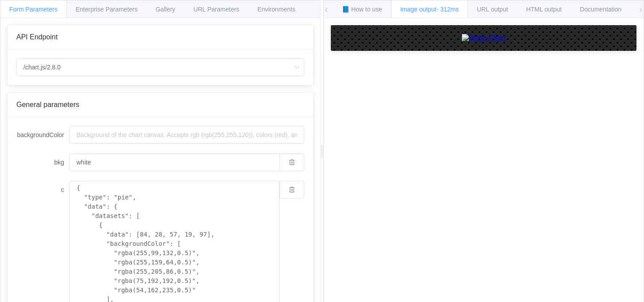 The width and height of the screenshot is (644, 302). What do you see at coordinates (216, 9) in the screenshot?
I see `span: URL Parameters` at bounding box center [216, 9].